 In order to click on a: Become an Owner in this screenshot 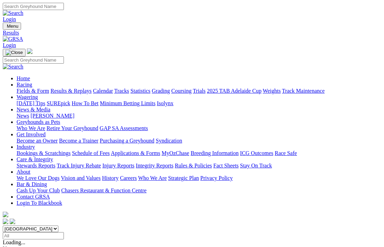, I will do `click(37, 140)`.